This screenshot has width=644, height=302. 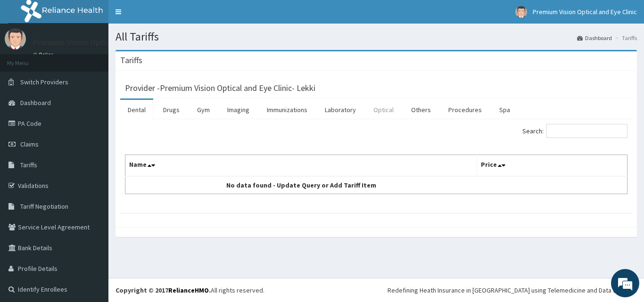 I want to click on a: Others, so click(x=421, y=110).